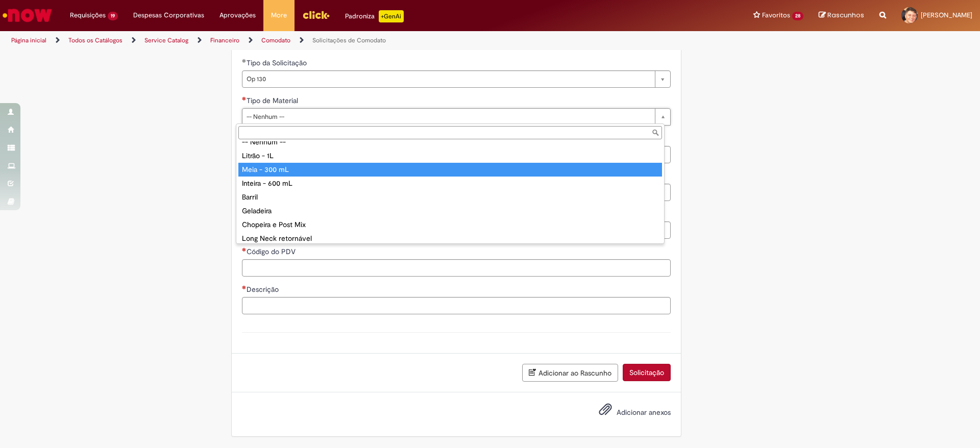 This screenshot has width=980, height=448. I want to click on div: Inteira - 600 mL, so click(450, 183).